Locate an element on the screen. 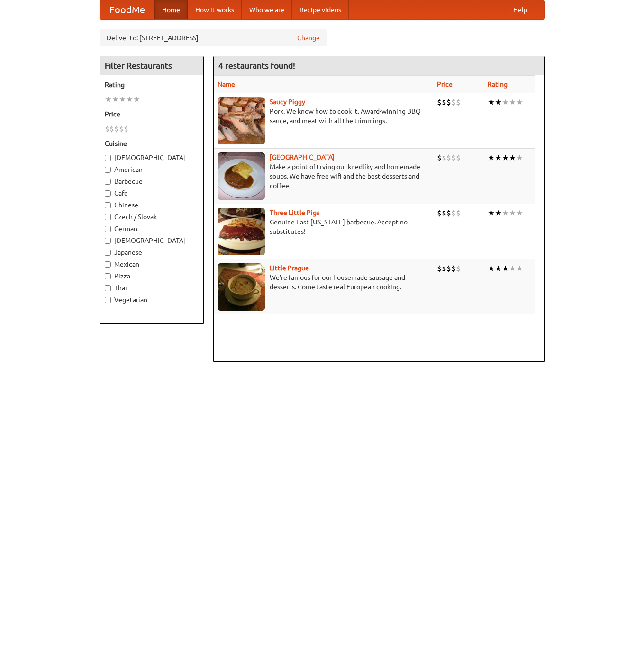 Image resolution: width=644 pixels, height=670 pixels. input: Mexican is located at coordinates (108, 264).